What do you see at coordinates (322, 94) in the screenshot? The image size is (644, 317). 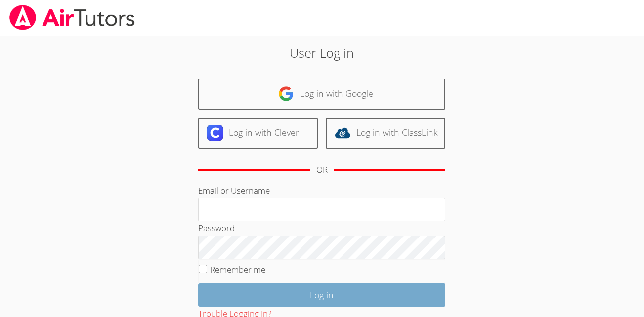 I see `a: Log in with Google` at bounding box center [322, 94].